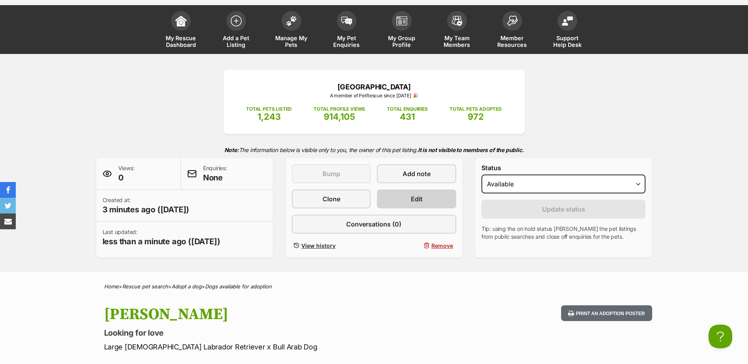 The image size is (748, 364). Describe the element at coordinates (4, 4) in the screenshot. I see `img: consumer-privacy-logo.png` at that location.